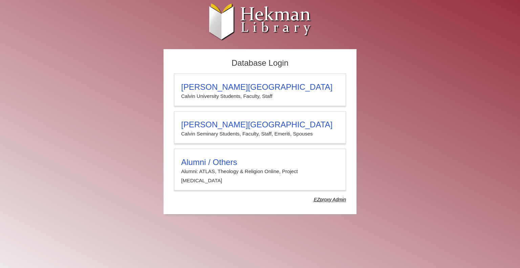  What do you see at coordinates (260, 63) in the screenshot?
I see `h2: Database Login` at bounding box center [260, 63].